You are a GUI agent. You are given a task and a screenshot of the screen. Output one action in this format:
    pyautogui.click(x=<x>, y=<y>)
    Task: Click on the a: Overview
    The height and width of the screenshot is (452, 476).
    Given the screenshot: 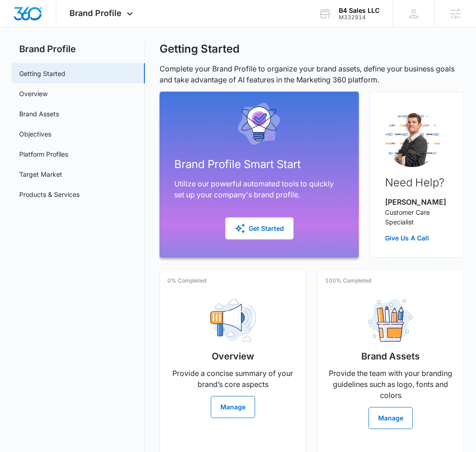 What is the action you would take?
    pyautogui.click(x=34, y=94)
    